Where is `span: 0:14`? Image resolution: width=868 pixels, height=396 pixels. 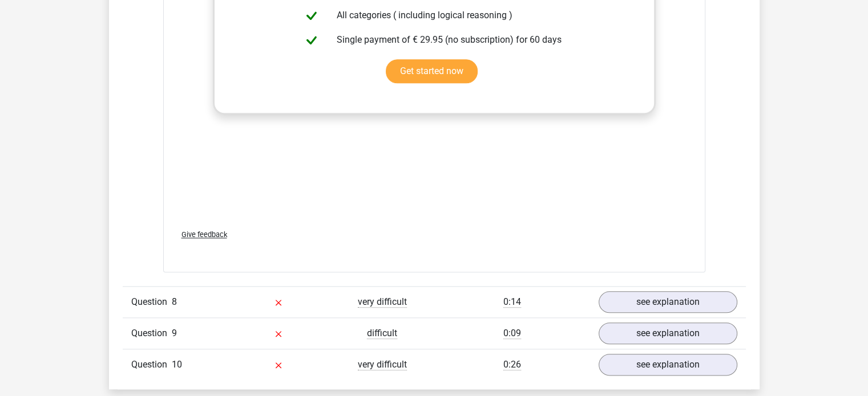 span: 0:14 is located at coordinates (512, 302).